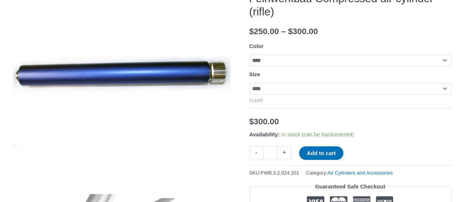 This screenshot has width=463, height=202. Describe the element at coordinates (256, 100) in the screenshot. I see `a: Clear options` at that location.